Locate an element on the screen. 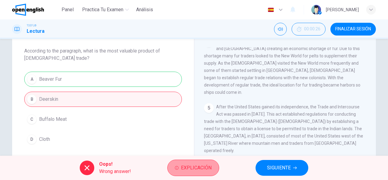 The width and height of the screenshot is (388, 180). span: Explicación is located at coordinates (196, 167).